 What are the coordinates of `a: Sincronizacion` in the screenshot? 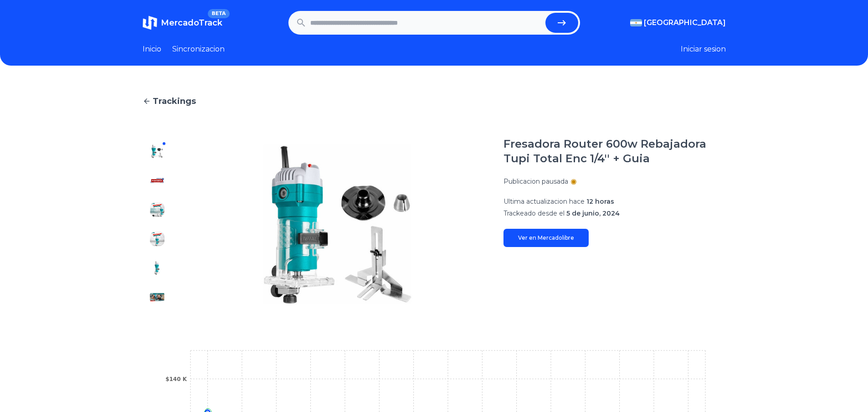 It's located at (198, 49).